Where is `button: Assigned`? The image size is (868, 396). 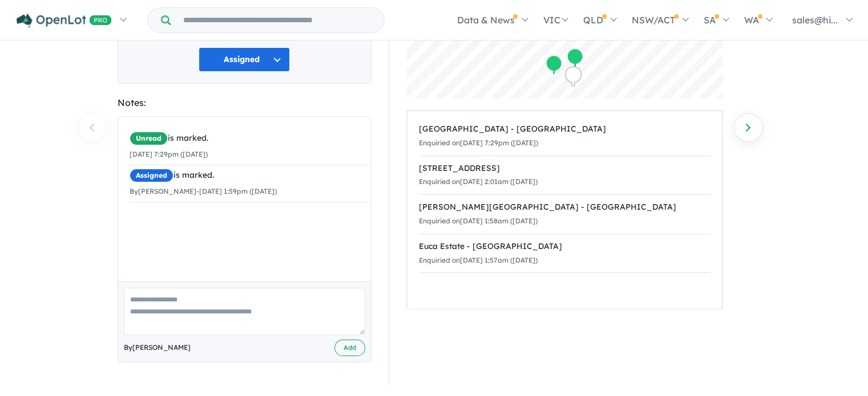 button: Assigned is located at coordinates (244, 59).